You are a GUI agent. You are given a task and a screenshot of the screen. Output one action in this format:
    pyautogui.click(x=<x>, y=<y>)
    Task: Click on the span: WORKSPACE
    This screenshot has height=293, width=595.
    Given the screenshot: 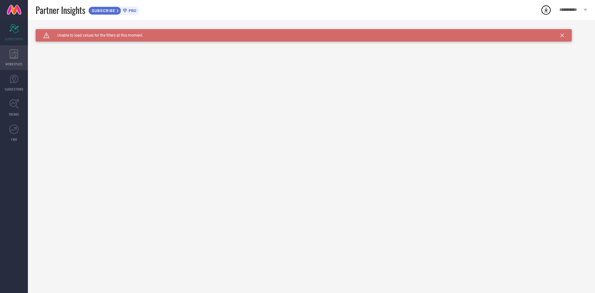 What is the action you would take?
    pyautogui.click(x=14, y=64)
    